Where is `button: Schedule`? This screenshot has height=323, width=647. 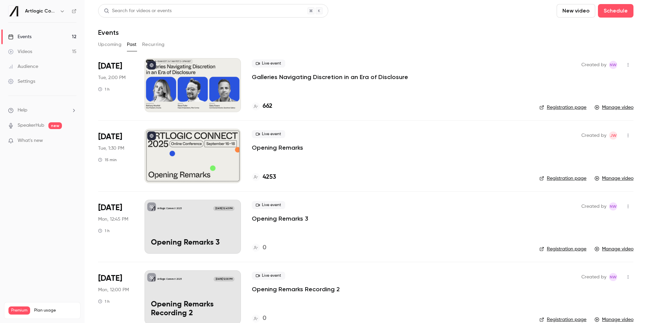
button: Schedule is located at coordinates (615, 11).